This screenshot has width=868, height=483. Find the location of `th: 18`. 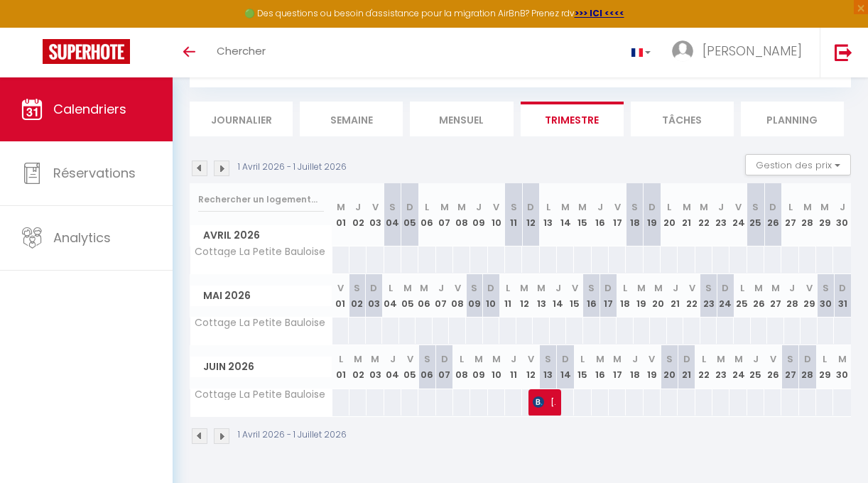

th: 18 is located at coordinates (634, 366).